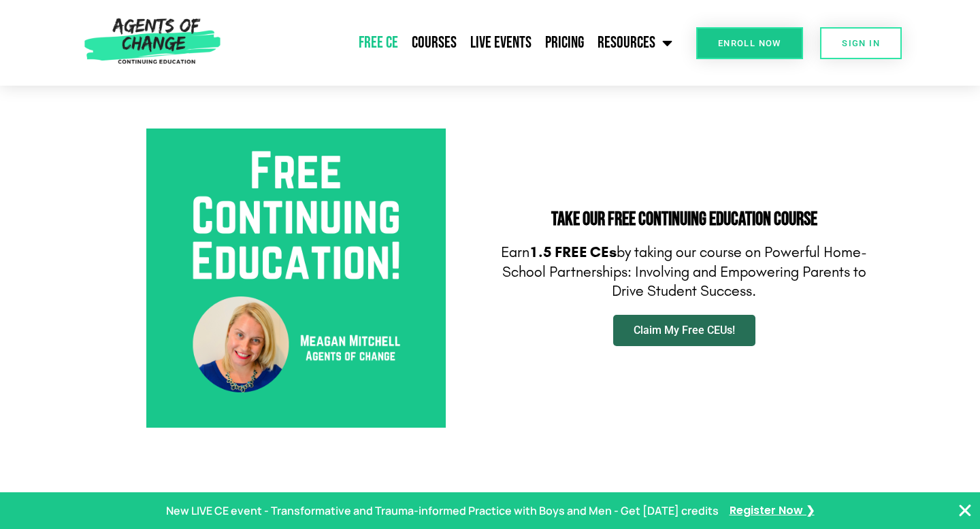 The image size is (980, 529). I want to click on a: Resources, so click(635, 43).